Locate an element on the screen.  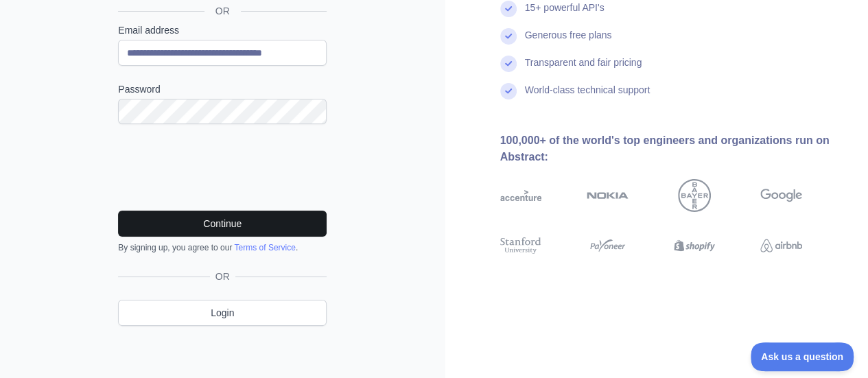
div: By signing up, you agree to our . is located at coordinates (222, 248).